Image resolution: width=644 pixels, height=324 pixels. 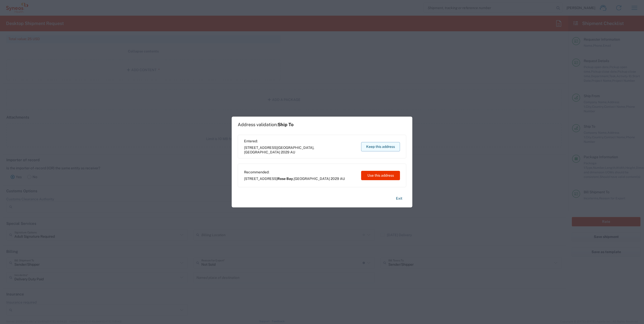 I want to click on span: Entered:, so click(x=300, y=141).